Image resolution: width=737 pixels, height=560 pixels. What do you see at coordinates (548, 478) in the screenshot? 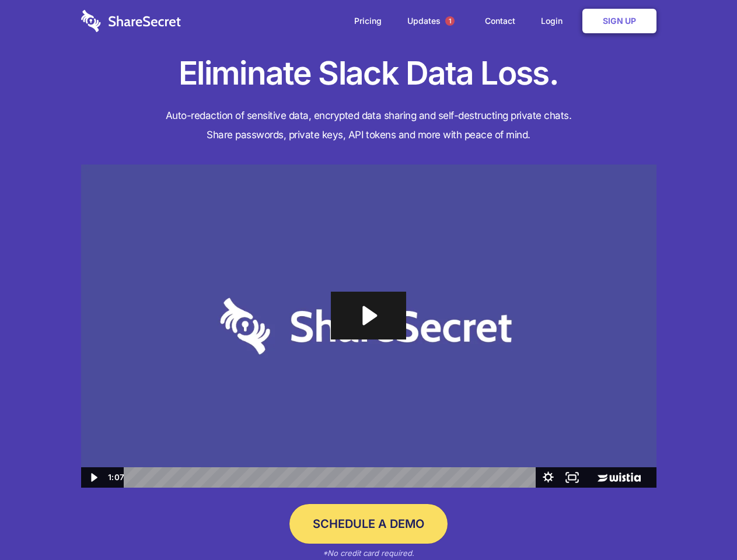
I see `button: Show settings menu` at bounding box center [548, 478].